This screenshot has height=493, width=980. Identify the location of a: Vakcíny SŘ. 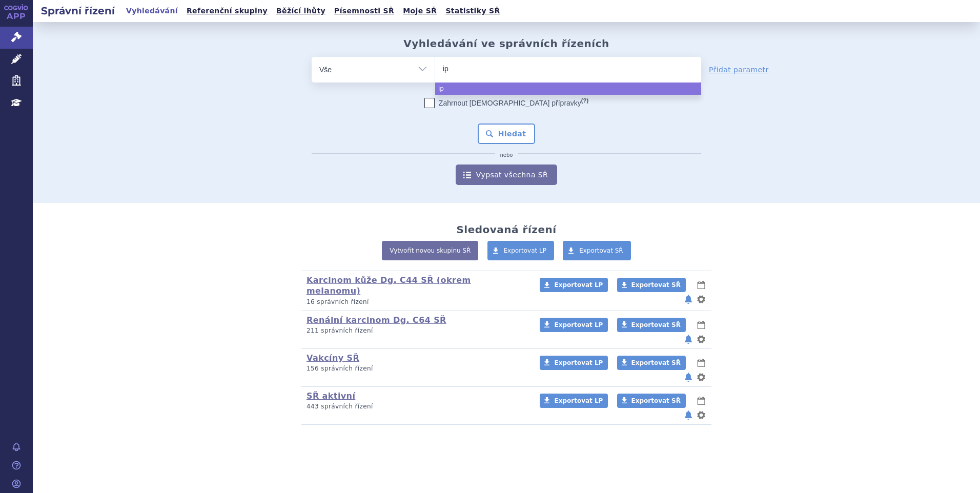
(332, 358).